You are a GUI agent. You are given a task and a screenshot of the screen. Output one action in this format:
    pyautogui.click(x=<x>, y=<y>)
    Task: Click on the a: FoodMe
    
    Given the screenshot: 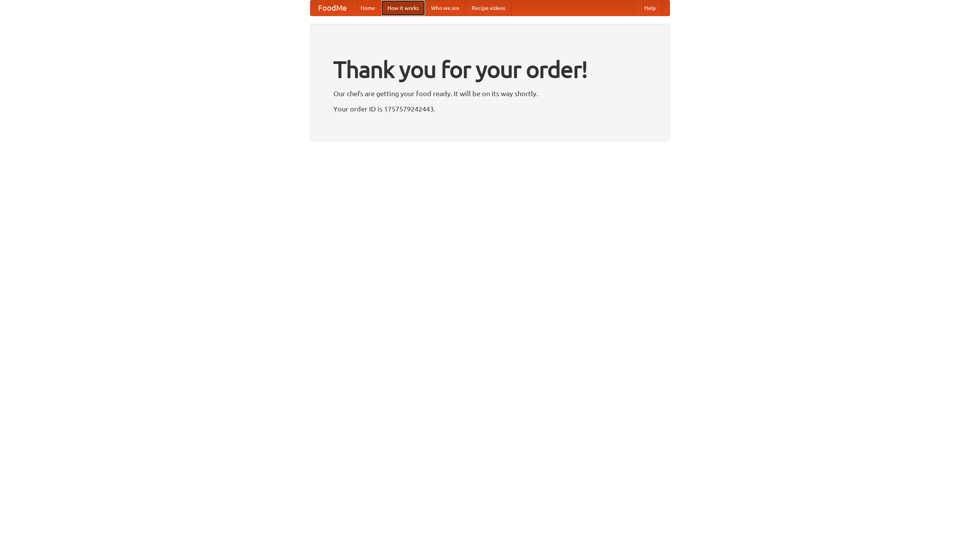 What is the action you would take?
    pyautogui.click(x=332, y=8)
    